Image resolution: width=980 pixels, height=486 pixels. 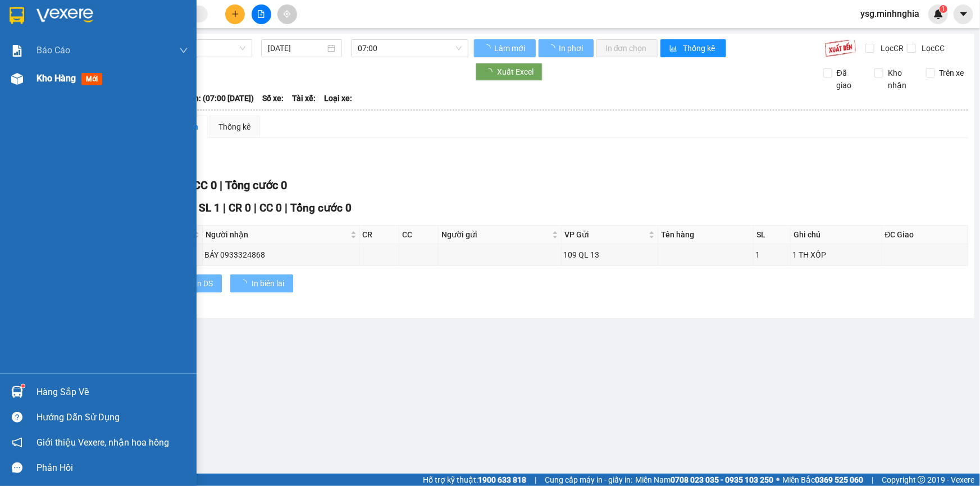 What do you see at coordinates (938, 14) in the screenshot?
I see `img: icon-new-feature` at bounding box center [938, 14].